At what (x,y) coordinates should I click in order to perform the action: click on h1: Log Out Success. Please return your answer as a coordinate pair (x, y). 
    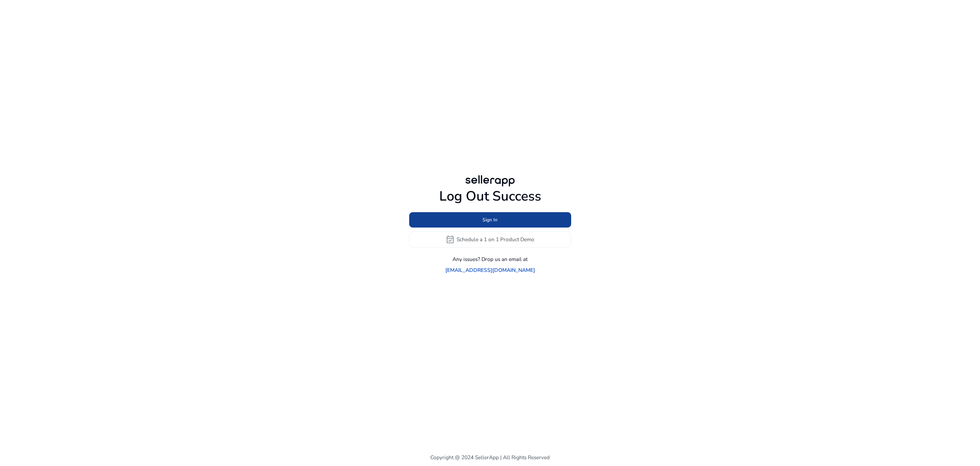
    Looking at the image, I should click on (490, 197).